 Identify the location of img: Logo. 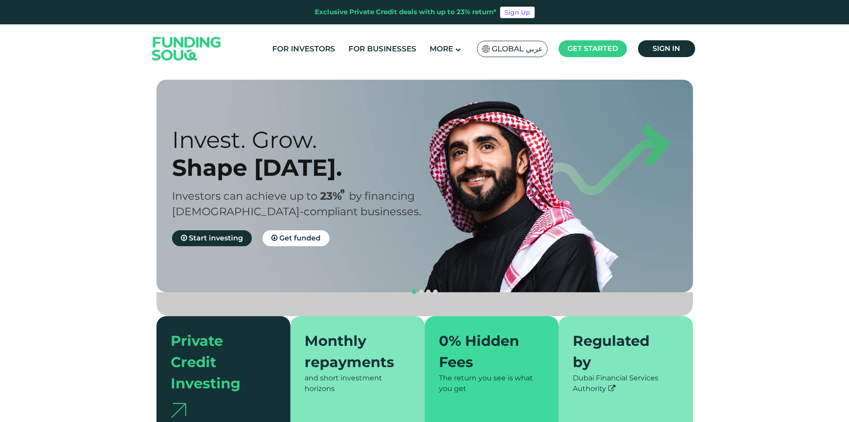
(187, 49).